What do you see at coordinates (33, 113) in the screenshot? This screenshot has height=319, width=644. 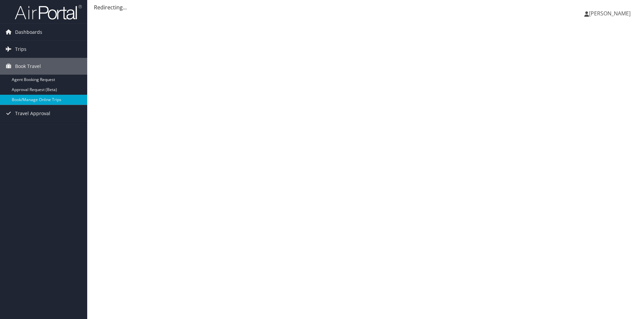 I see `span: Travel Approval` at bounding box center [33, 113].